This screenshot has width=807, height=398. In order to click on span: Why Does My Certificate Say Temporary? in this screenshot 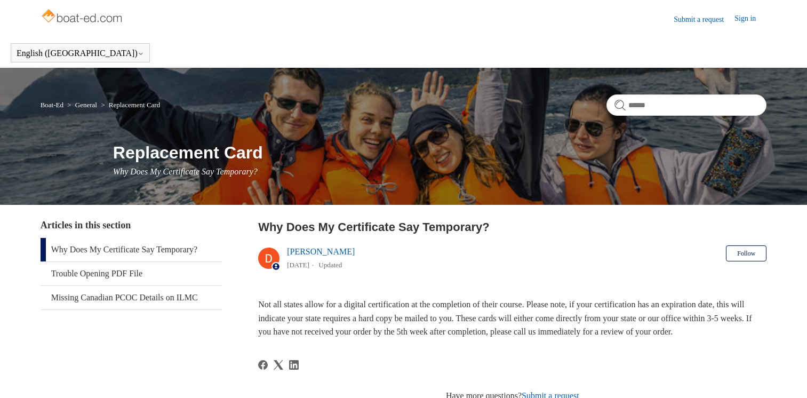, I will do `click(185, 171)`.